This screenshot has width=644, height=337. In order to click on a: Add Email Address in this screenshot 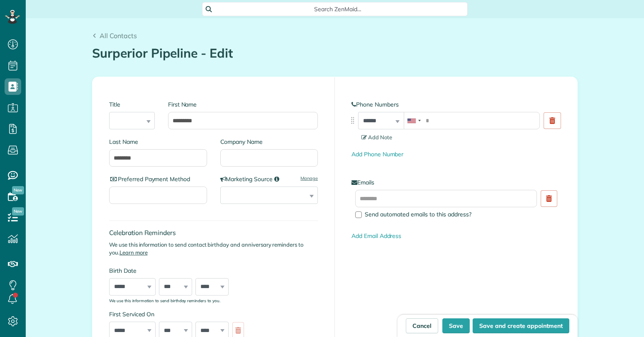, I will do `click(377, 236)`.